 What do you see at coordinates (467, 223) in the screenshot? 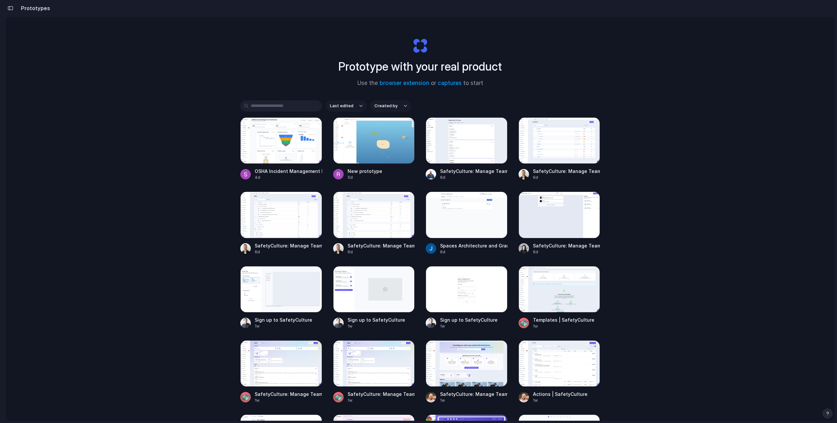
I see `a: Spaces Architecture and Granular Control SystemSpaces Architecture and Granular Control System6d` at bounding box center [467, 223].